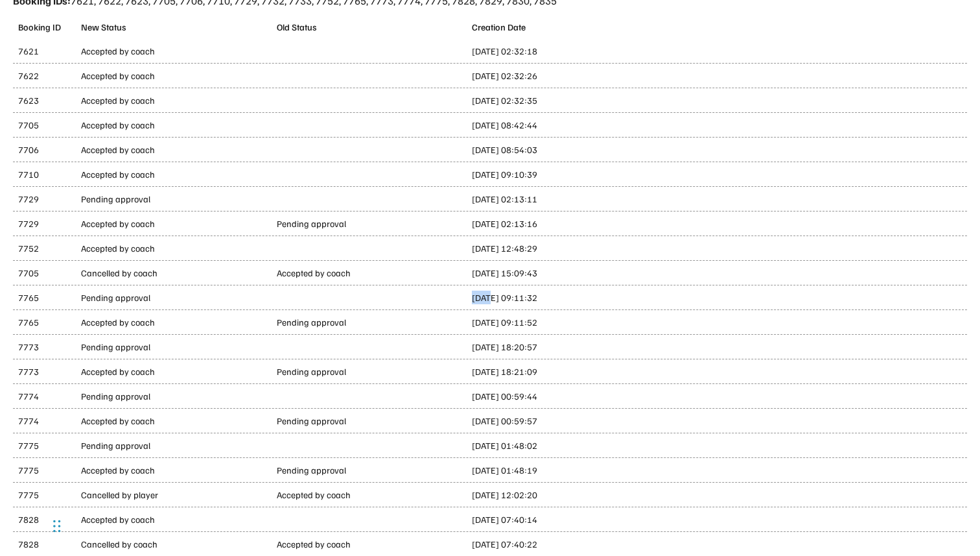  Describe the element at coordinates (175, 27) in the screenshot. I see `div: New Status` at that location.